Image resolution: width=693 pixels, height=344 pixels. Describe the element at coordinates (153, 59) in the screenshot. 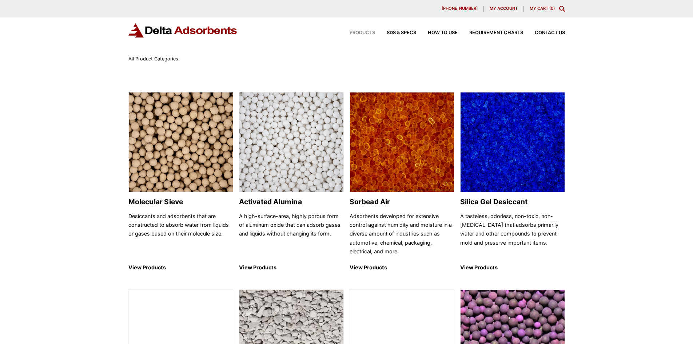

I see `span: All Product Categories` at that location.